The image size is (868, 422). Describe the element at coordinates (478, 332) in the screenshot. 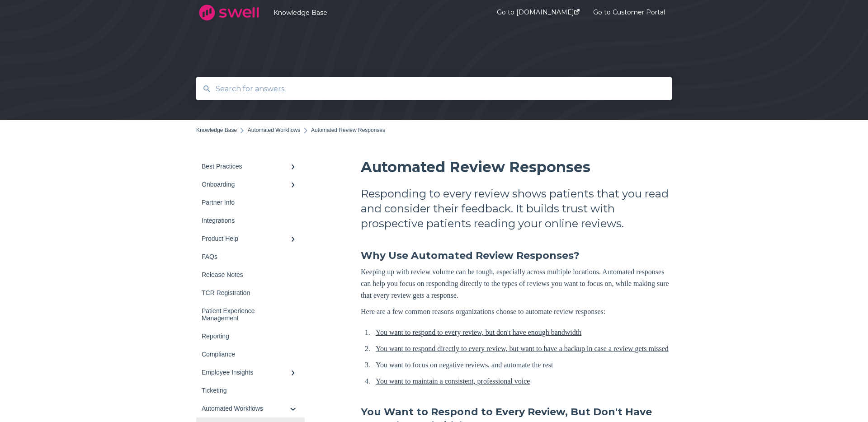

I see `a: You want to respond to every review, but don't have enough bandwidth` at that location.